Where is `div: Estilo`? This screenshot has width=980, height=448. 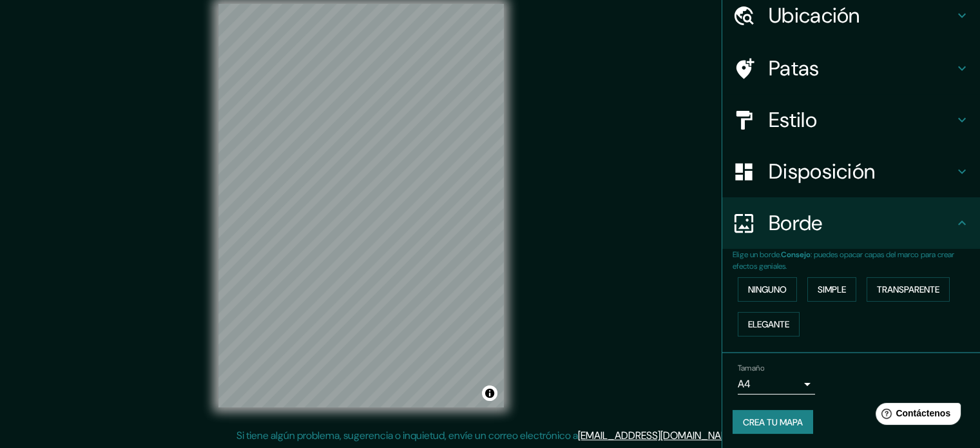 div: Estilo is located at coordinates (852, 120).